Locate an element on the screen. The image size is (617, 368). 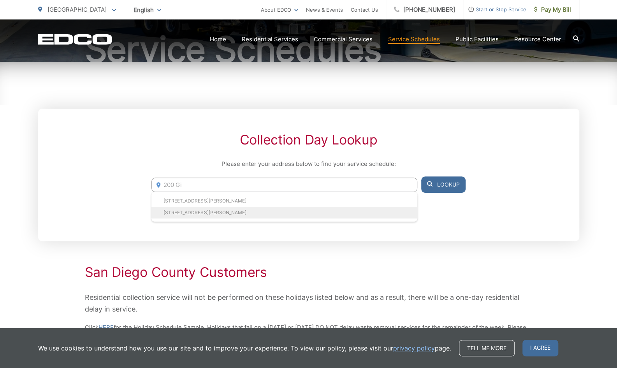
span: English is located at coordinates (147, 10).